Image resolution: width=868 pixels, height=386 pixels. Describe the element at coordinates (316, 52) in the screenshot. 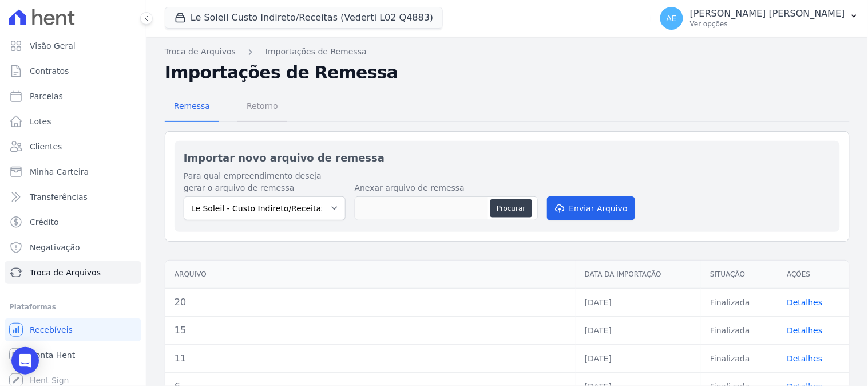

I see `a: Importações de Remessa` at that location.